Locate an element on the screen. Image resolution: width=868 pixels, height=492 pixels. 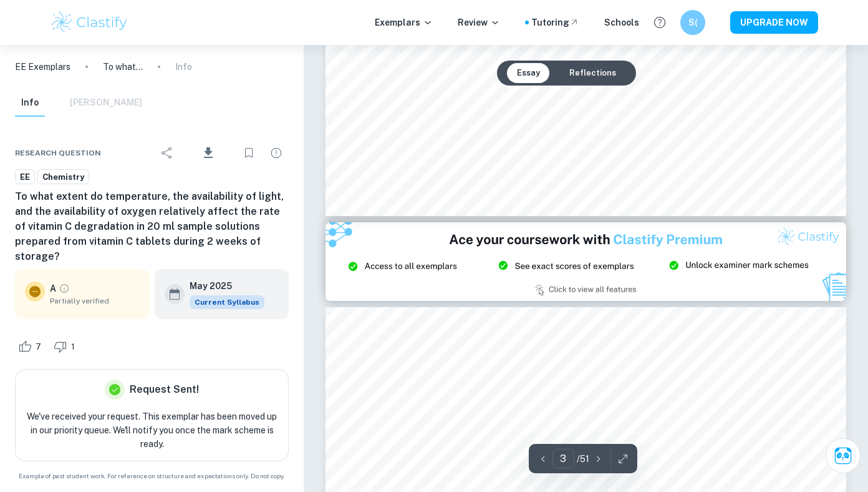
button: Help and Feedback is located at coordinates (660, 23).